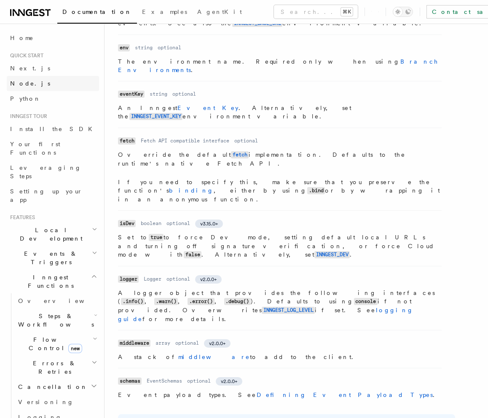  What do you see at coordinates (54, 320) in the screenshot?
I see `span: Steps & Workflows` at bounding box center [54, 320].